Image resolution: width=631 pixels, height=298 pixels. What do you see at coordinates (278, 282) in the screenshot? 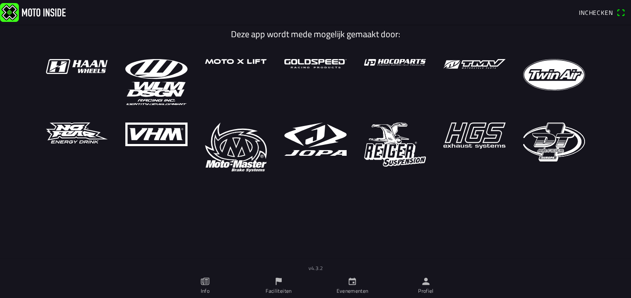
I see `ion-icon: flag` at bounding box center [278, 282].